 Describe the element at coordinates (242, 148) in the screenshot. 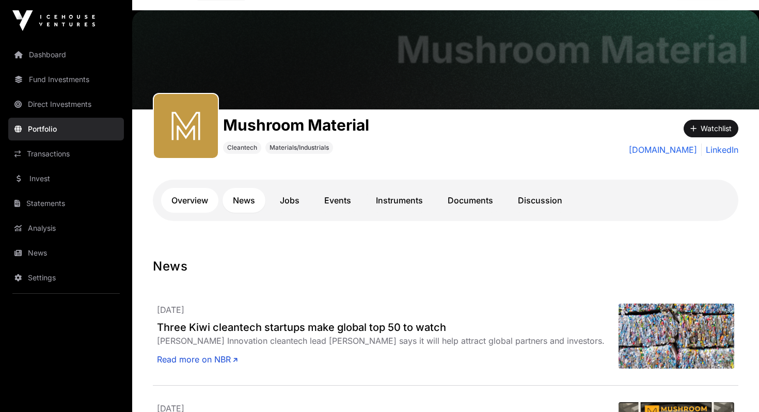

I see `span: Cleantech` at that location.